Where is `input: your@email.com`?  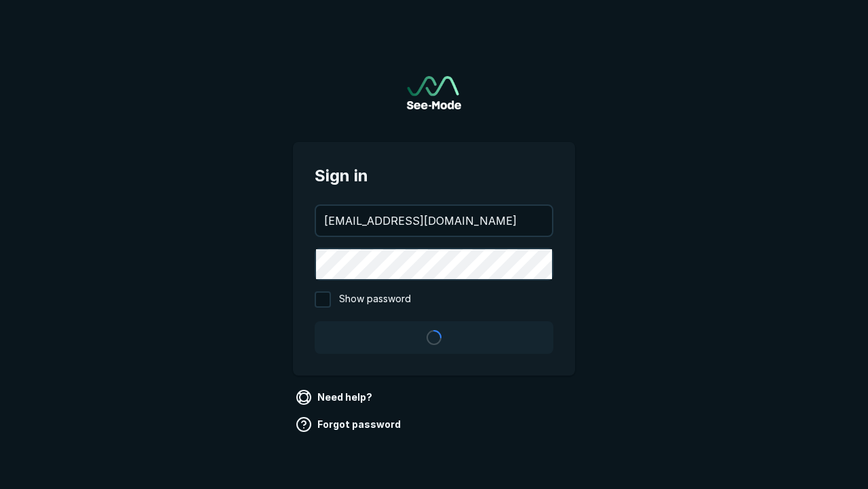 input: your@email.com is located at coordinates (434, 221).